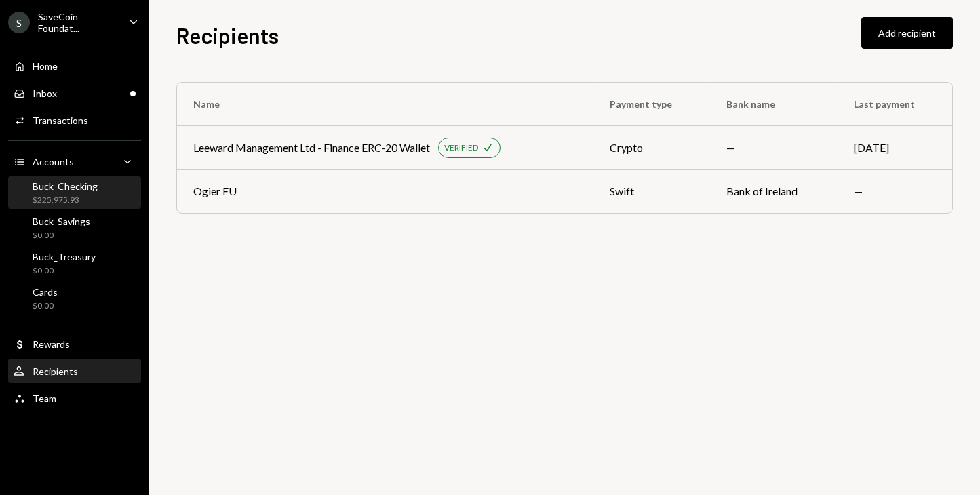 Image resolution: width=980 pixels, height=495 pixels. I want to click on a: Buck_Savings$0.00, so click(75, 228).